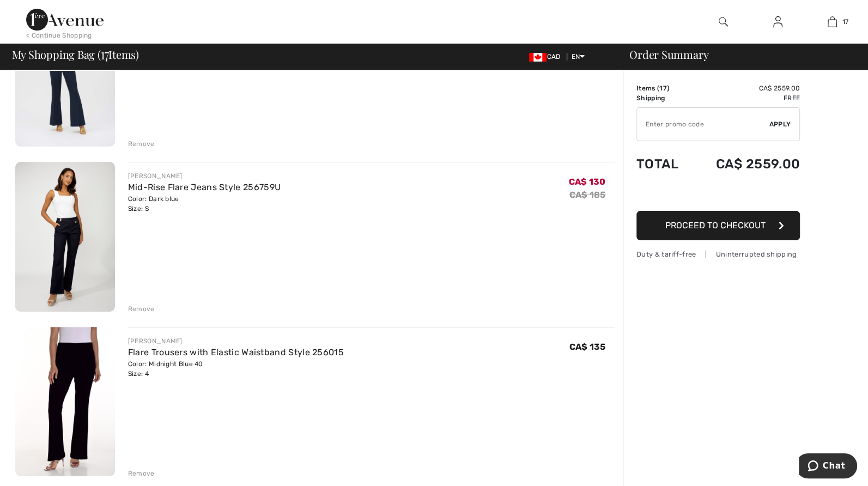  I want to click on button: Proceed to Checkout, so click(718, 225).